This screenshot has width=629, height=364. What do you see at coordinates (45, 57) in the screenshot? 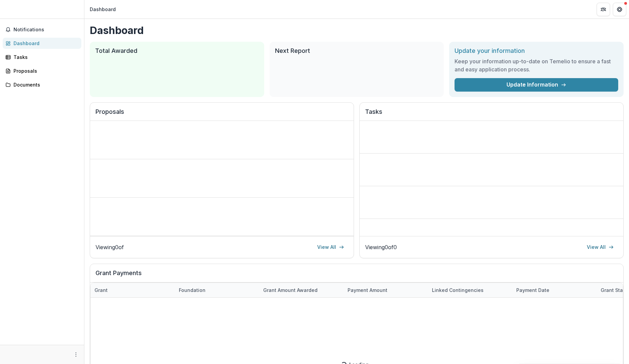
I see `div: Tasks` at bounding box center [45, 57].